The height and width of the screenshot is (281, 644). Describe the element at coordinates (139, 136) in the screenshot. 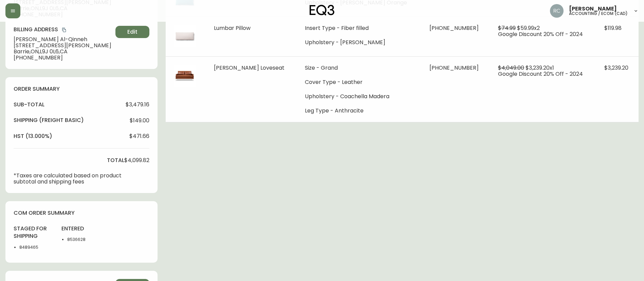

I see `span: $471.66` at that location.